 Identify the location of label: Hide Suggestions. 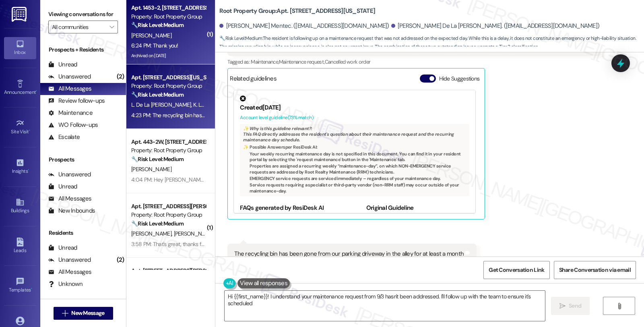
(459, 79).